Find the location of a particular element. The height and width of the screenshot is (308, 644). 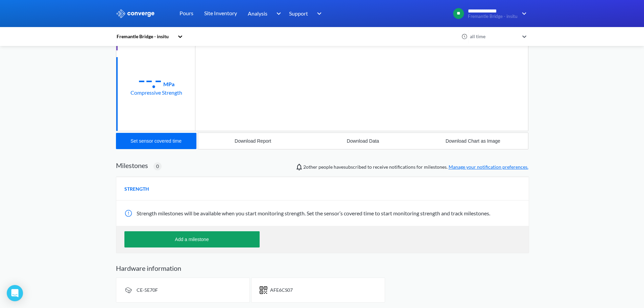

span: CE-5E70F is located at coordinates (147, 290).